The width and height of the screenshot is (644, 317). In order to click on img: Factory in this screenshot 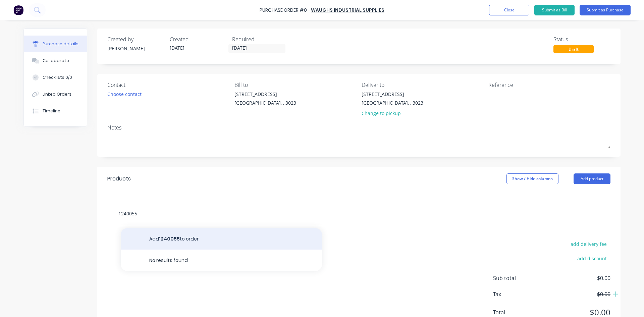, I will do `click(18, 10)`.